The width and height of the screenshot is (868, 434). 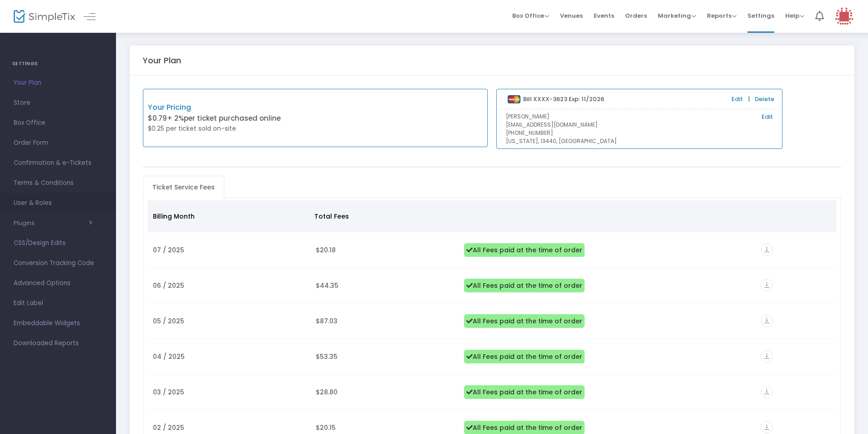 I want to click on span: $44.35, so click(x=327, y=286).